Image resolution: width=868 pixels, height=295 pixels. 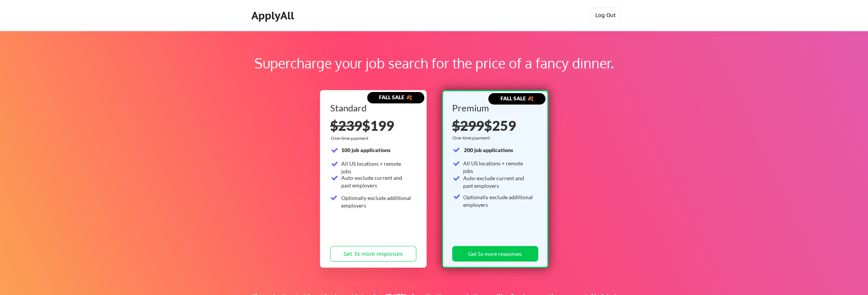 What do you see at coordinates (494, 108) in the screenshot?
I see `div: Premium` at bounding box center [494, 108].